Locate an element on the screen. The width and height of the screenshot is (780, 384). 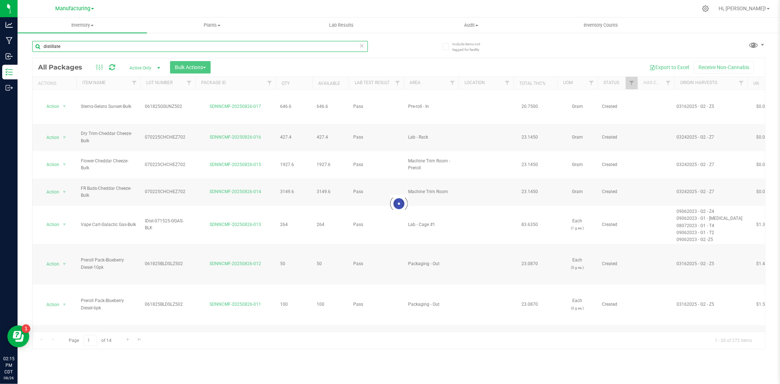
a: Inventory is located at coordinates (82, 25).